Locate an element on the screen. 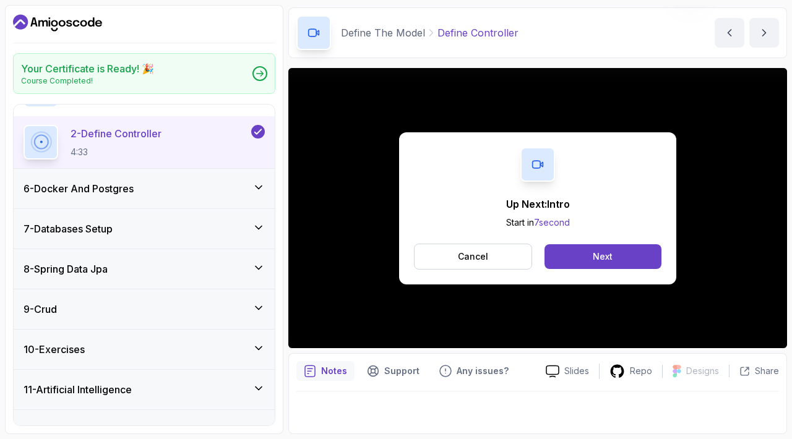  div: Next is located at coordinates (603, 257).